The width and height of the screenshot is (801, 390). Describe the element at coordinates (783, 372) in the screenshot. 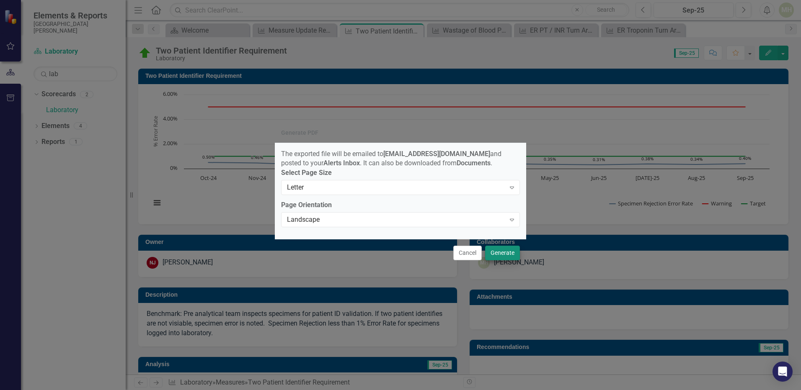

I see `div: Open Intercom Messenger` at that location.